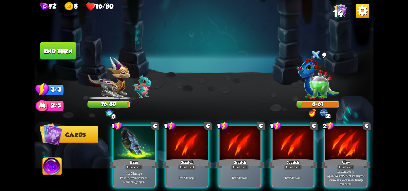 This screenshot has width=408, height=191. Describe the element at coordinates (44, 6) in the screenshot. I see `img: gem.png` at that location.